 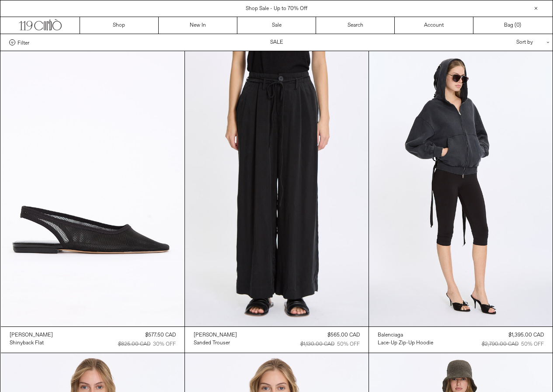 I want to click on div: 30% OFF, so click(x=164, y=345).